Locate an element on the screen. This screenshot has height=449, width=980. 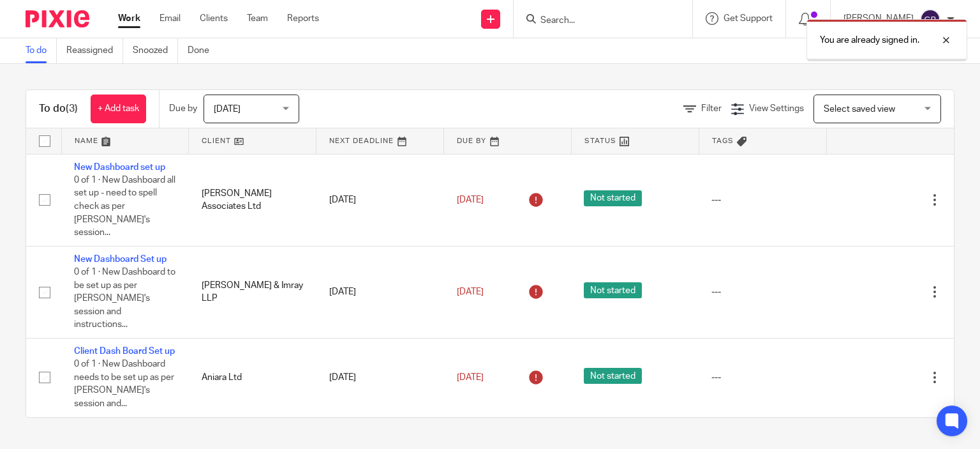
img: svg%3E is located at coordinates (930, 19).